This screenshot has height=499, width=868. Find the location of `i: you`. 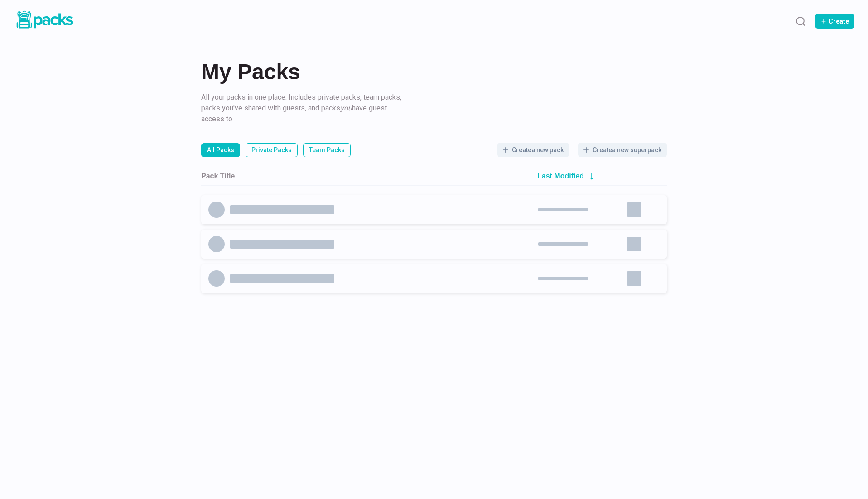

i: you is located at coordinates (346, 108).